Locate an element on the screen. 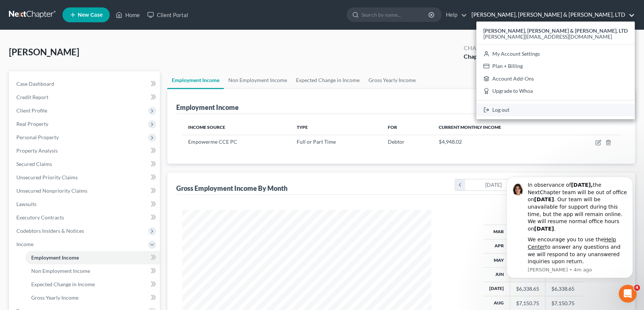 The width and height of the screenshot is (644, 310). img: Profile image for Emma is located at coordinates (22, 19).